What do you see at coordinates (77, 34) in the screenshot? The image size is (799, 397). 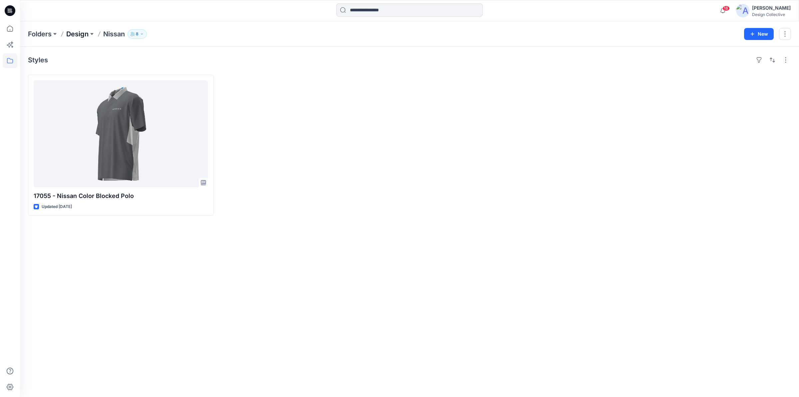 I see `a: Design` at bounding box center [77, 34].